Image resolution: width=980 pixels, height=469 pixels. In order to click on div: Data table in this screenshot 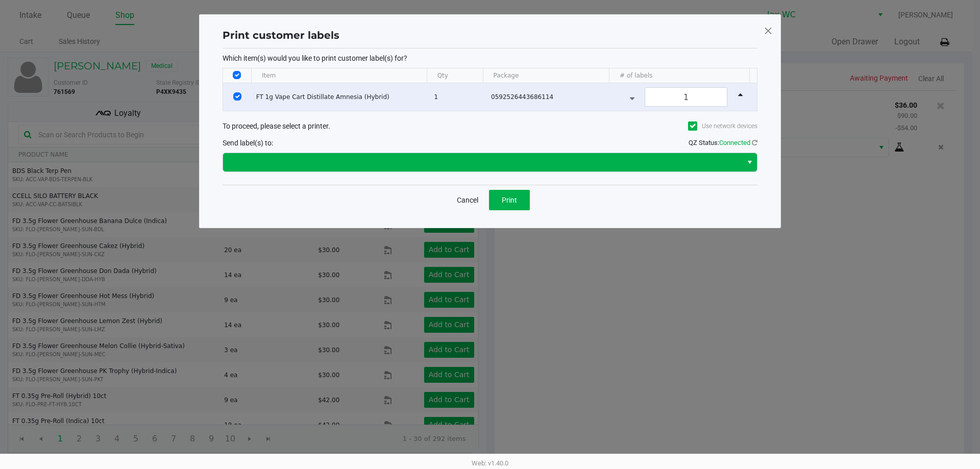, I will do `click(490, 89)`.